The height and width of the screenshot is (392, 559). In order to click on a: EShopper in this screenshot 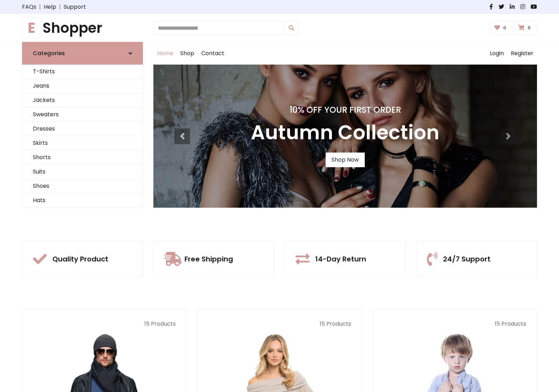, I will do `click(82, 28)`.